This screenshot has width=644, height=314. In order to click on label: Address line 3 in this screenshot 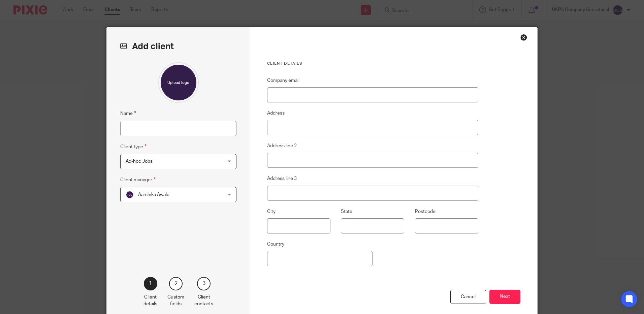, I will do `click(282, 179)`.